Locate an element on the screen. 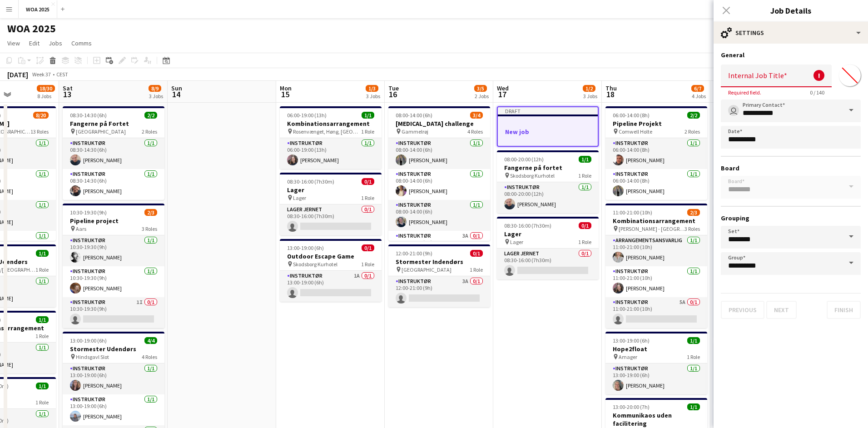  span: 16 is located at coordinates (393, 94).